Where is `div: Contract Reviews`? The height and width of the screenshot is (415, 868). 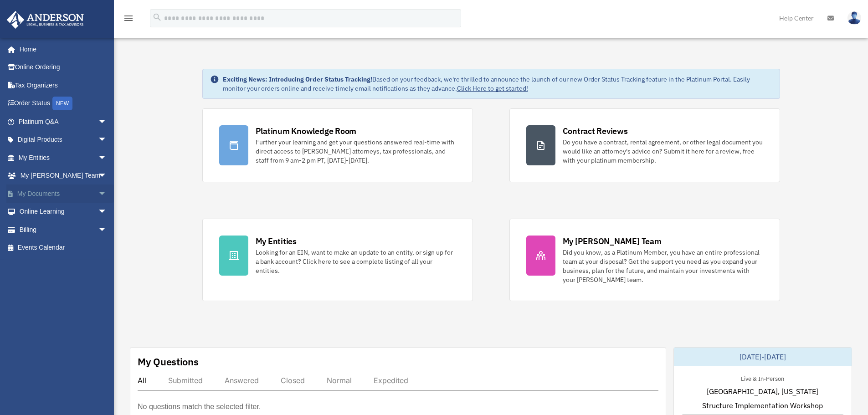
div: Contract Reviews is located at coordinates (596, 131).